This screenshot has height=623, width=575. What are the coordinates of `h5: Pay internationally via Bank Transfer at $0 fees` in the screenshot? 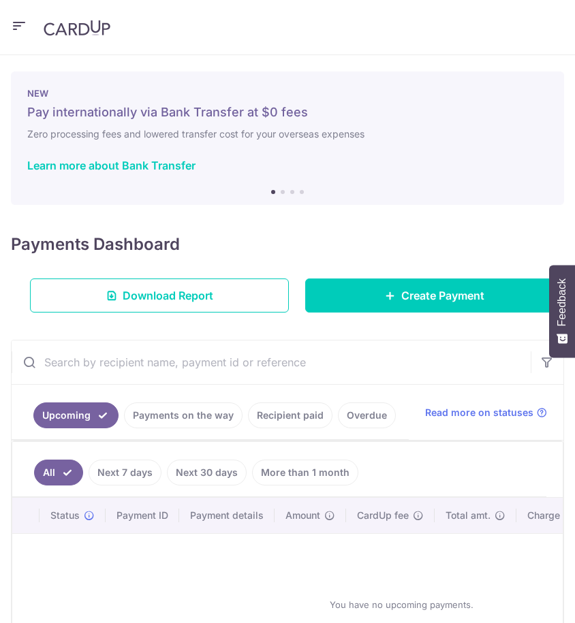 It's located at (287, 112).